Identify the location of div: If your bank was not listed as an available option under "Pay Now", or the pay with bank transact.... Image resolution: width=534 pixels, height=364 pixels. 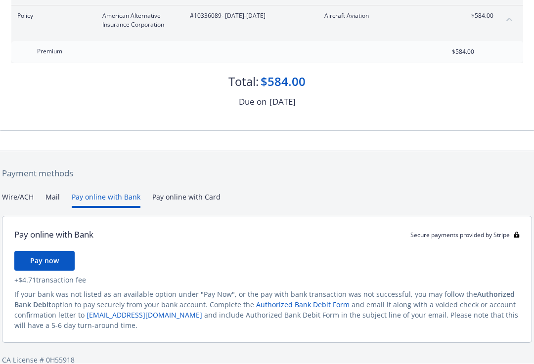
(267, 310).